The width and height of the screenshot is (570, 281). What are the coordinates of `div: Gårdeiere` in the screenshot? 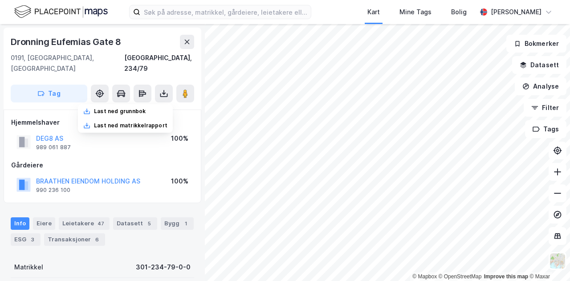 It's located at (102, 165).